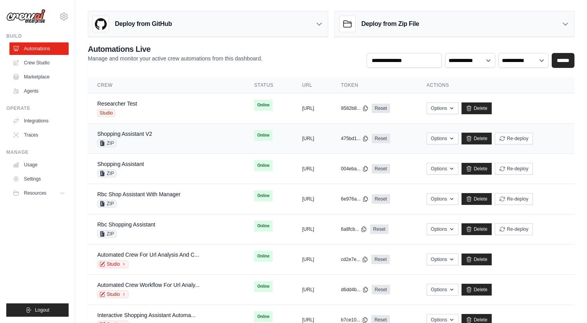 This screenshot has height=323, width=587. Describe the element at coordinates (42, 310) in the screenshot. I see `span: Logout` at that location.